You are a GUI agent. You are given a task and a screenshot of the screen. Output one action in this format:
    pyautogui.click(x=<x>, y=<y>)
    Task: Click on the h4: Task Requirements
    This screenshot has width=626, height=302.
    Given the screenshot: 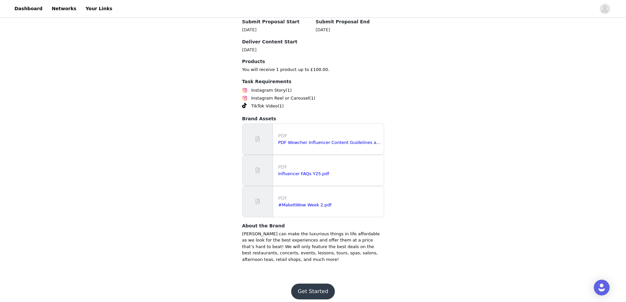 What is the action you would take?
    pyautogui.click(x=313, y=81)
    